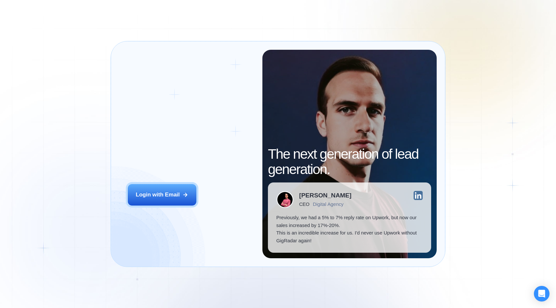 This screenshot has width=556, height=308. Describe the element at coordinates (328, 204) in the screenshot. I see `div: Digital Agency` at that location.